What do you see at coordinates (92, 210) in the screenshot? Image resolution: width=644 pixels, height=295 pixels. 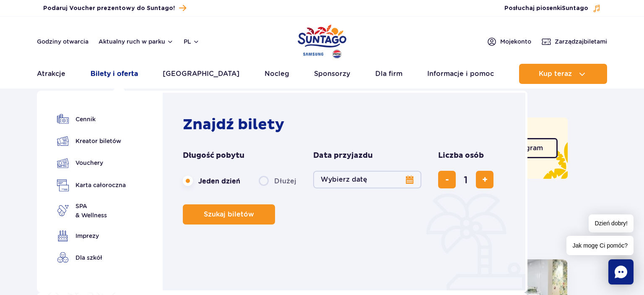 I see `a: SPA& Wellness` at bounding box center [92, 210].